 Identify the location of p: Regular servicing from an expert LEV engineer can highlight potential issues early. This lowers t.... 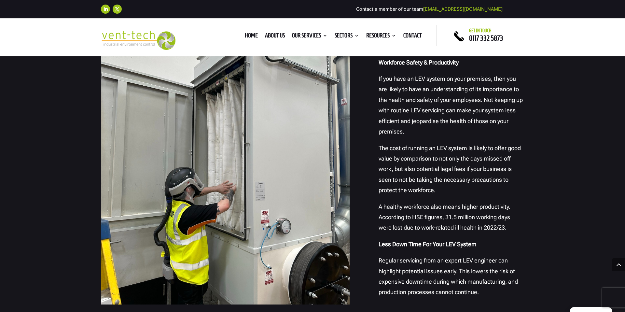
(451, 279).